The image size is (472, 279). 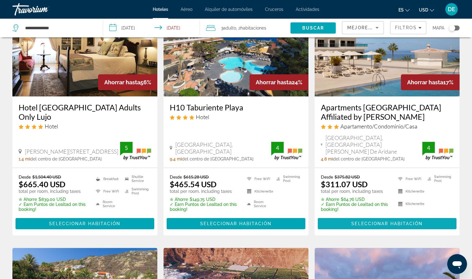 I want to click on span: Buscar, so click(x=313, y=28).